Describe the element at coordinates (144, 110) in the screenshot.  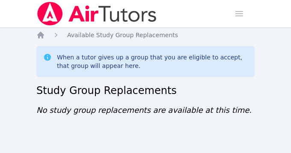
I see `span: No study group replacements are available at this time.` at that location.